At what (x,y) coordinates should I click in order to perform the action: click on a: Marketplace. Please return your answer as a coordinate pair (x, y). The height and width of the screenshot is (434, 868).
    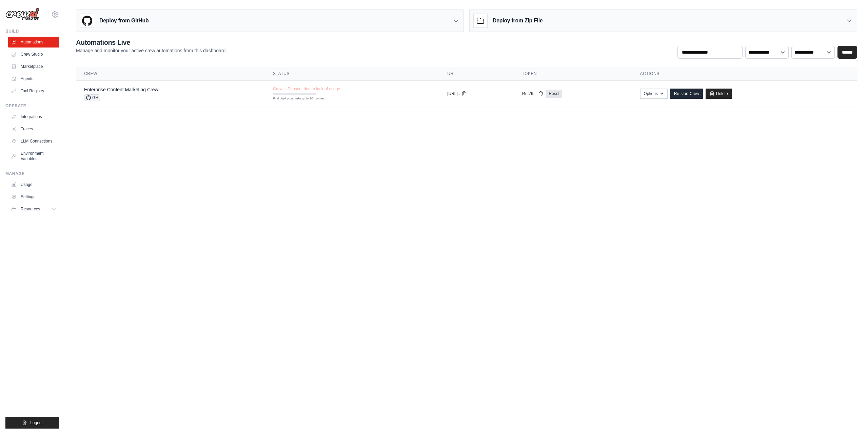
    Looking at the image, I should click on (33, 66).